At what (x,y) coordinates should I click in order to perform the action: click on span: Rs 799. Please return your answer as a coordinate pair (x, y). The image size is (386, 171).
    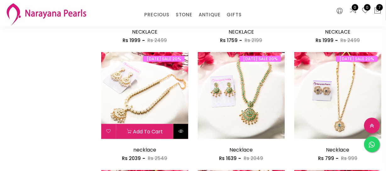
    Looking at the image, I should click on (326, 159).